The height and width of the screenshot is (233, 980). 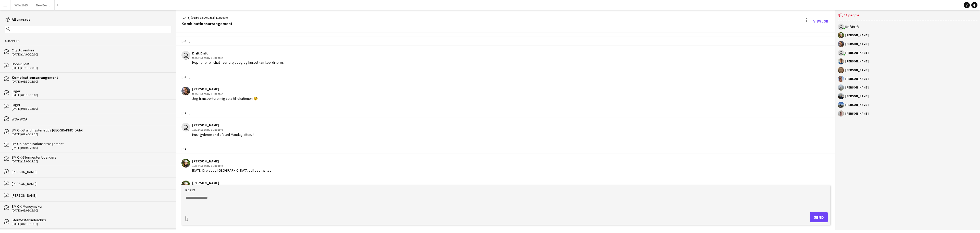 I want to click on div: Jeg transportere mig selv til lokationen ☺️, so click(x=225, y=98).